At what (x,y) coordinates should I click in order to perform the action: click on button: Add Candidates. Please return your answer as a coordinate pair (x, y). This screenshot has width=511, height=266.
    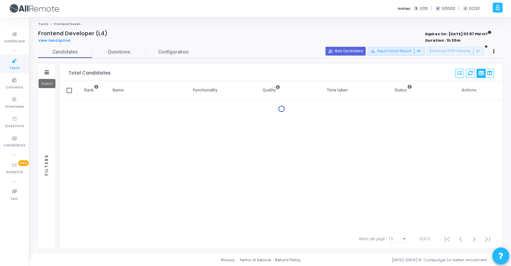
    Looking at the image, I should click on (346, 51).